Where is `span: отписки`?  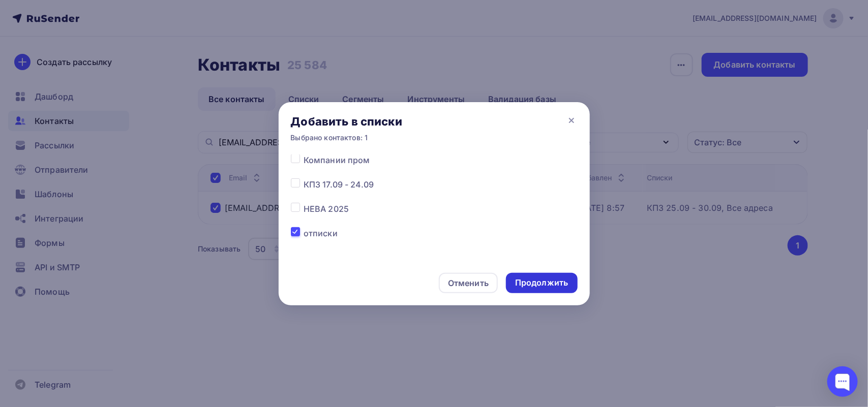
span: отписки is located at coordinates (320, 234).